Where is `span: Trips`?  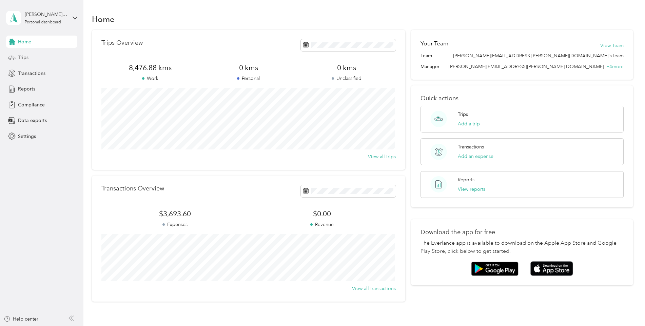
span: Trips is located at coordinates (23, 57).